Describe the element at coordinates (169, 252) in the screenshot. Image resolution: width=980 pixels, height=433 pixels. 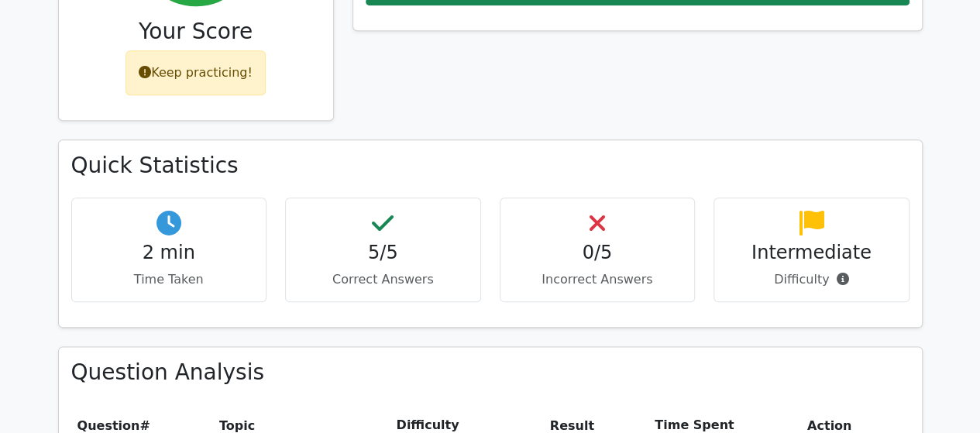
I see `h4: 2 min` at that location.